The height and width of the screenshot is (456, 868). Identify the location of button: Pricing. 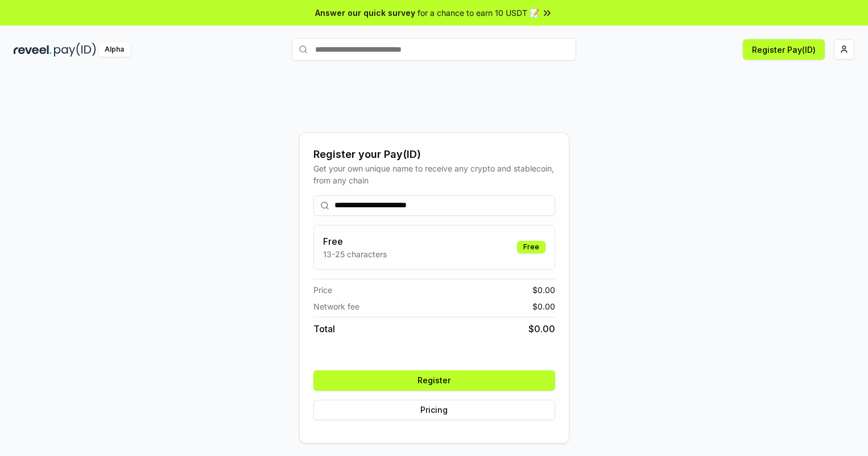
(434, 410).